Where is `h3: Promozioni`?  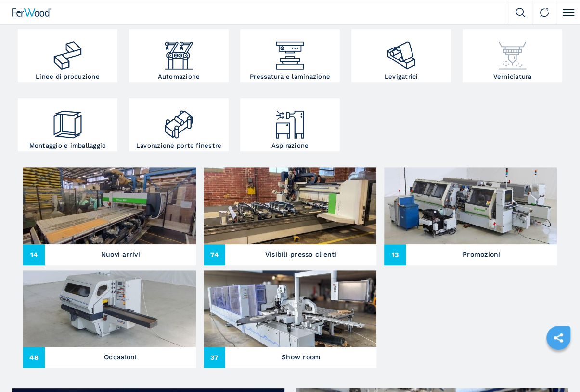
h3: Promozioni is located at coordinates (481, 254).